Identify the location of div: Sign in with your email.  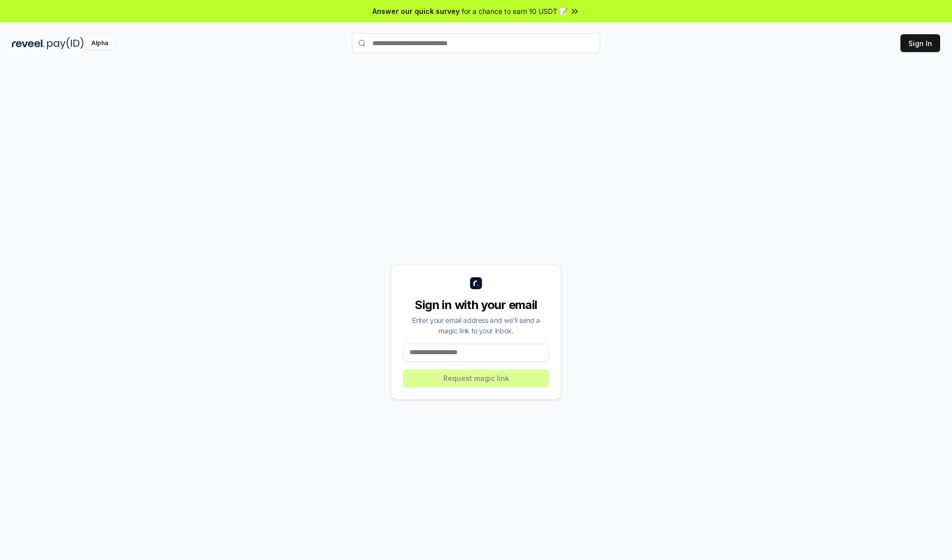
(476, 305).